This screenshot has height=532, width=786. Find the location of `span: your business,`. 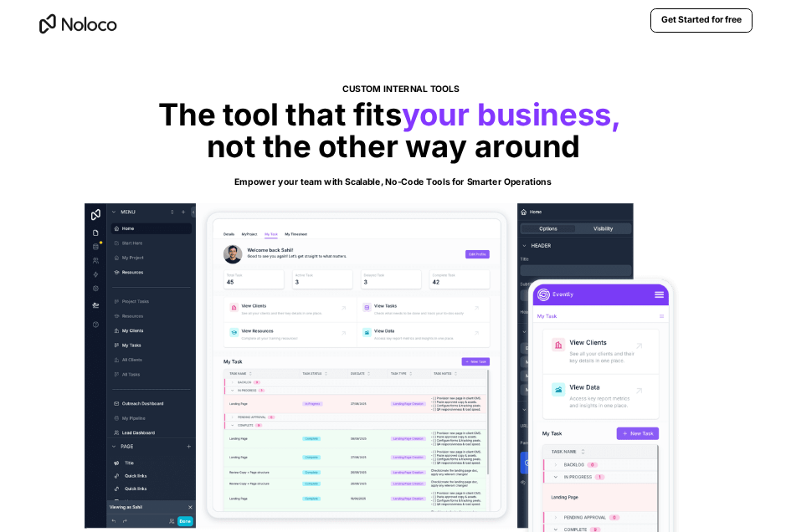

span: your business, is located at coordinates (510, 115).